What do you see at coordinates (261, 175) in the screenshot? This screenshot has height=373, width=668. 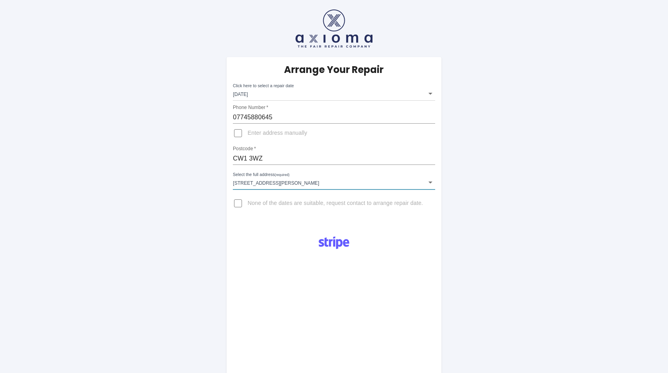 I see `label: Select the full address` at bounding box center [261, 175].